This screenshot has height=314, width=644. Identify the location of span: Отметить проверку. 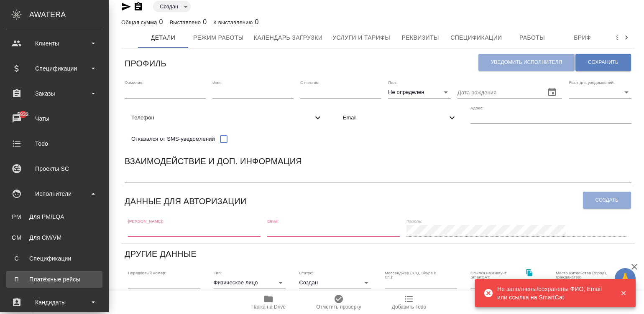
(338, 307).